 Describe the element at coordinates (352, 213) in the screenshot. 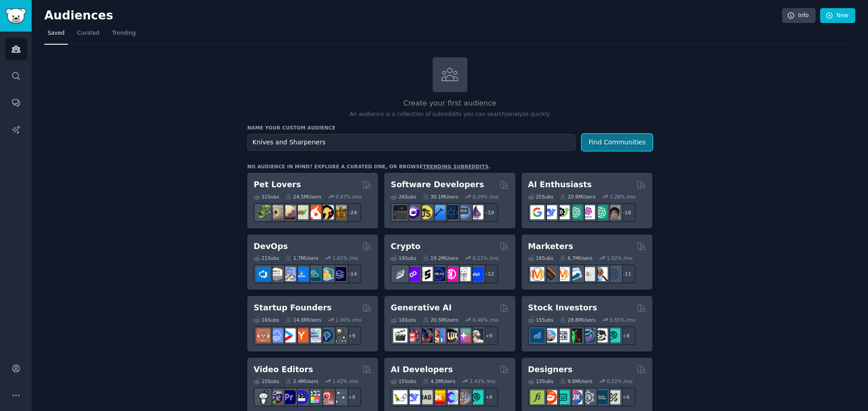

I see `div: + 24` at that location.